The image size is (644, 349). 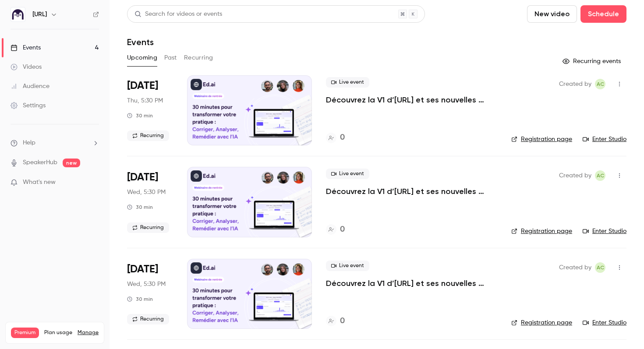 I want to click on span: Plan usage, so click(x=58, y=333).